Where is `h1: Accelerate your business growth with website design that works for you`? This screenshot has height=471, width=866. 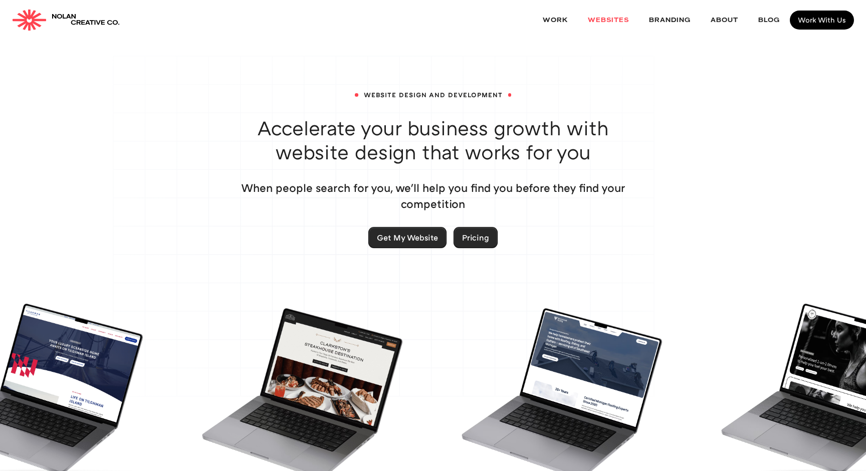 h1: Accelerate your business growth with website design that works for you is located at coordinates (433, 140).